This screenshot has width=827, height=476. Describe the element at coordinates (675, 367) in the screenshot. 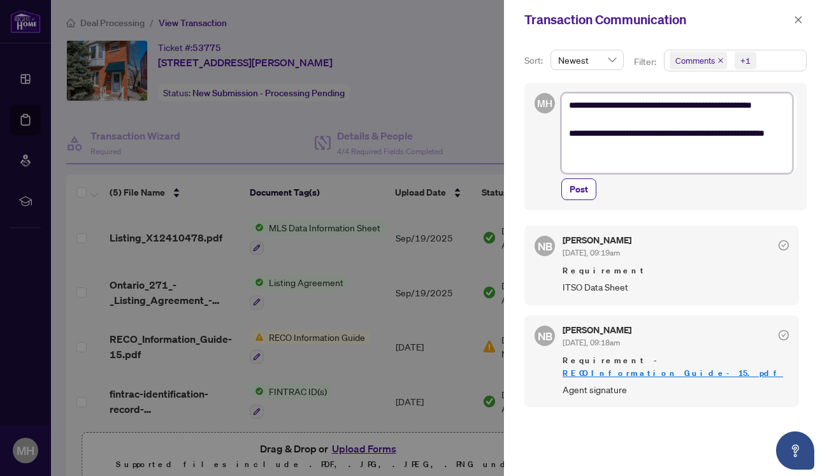

I see `span: Requirement -` at that location.